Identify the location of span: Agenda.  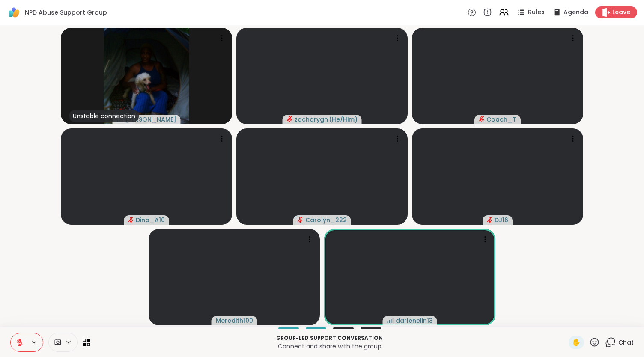
(576, 12).